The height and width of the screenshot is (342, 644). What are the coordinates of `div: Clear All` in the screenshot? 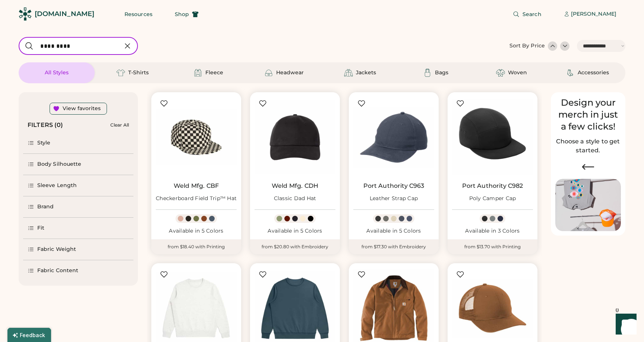 It's located at (119, 125).